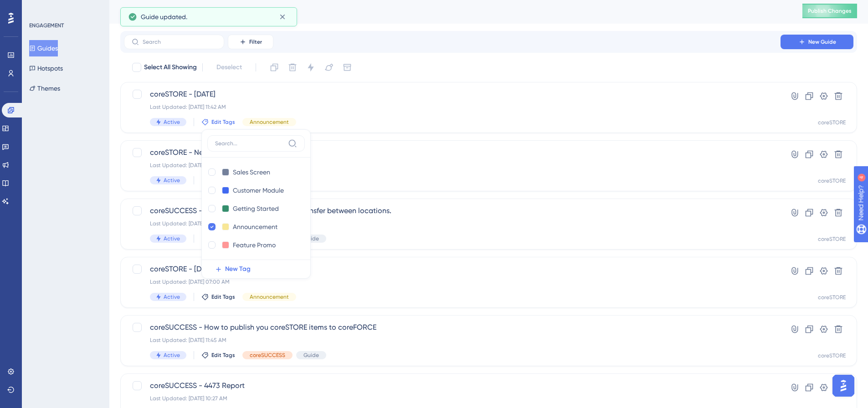 The width and height of the screenshot is (868, 408). Describe the element at coordinates (250, 144) in the screenshot. I see `input: Search...` at that location.